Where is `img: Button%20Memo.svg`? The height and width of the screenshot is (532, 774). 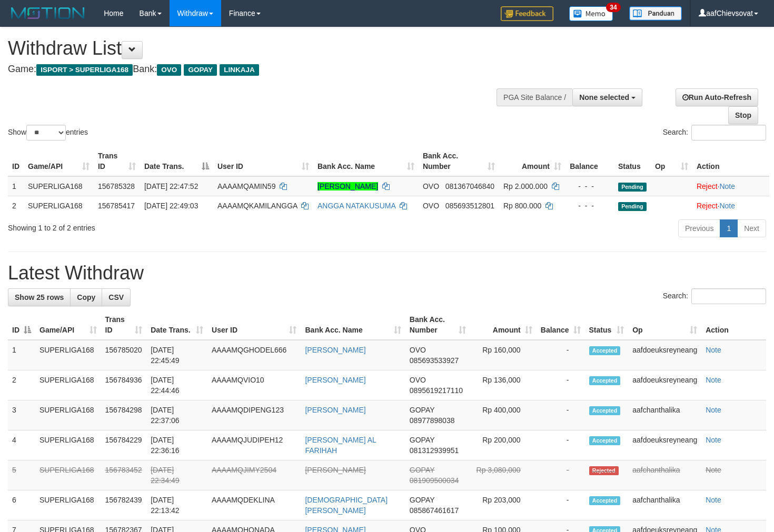 img: Button%20Memo.svg is located at coordinates (591, 14).